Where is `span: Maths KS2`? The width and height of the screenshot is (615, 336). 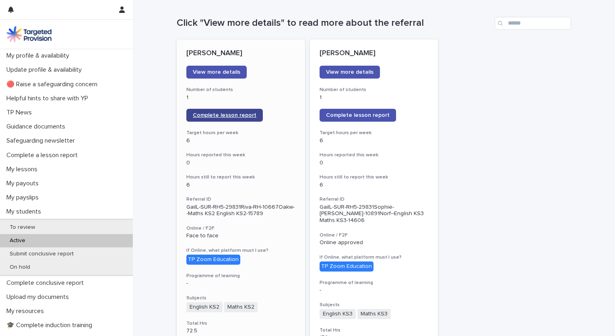
span: Maths KS2 is located at coordinates (241, 307).